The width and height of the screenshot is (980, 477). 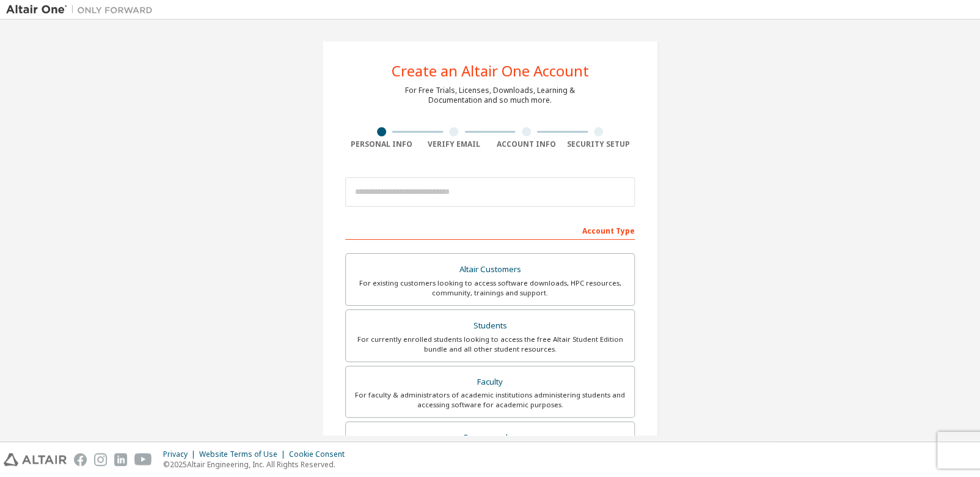 What do you see at coordinates (490, 382) in the screenshot?
I see `div: Faculty` at bounding box center [490, 382].